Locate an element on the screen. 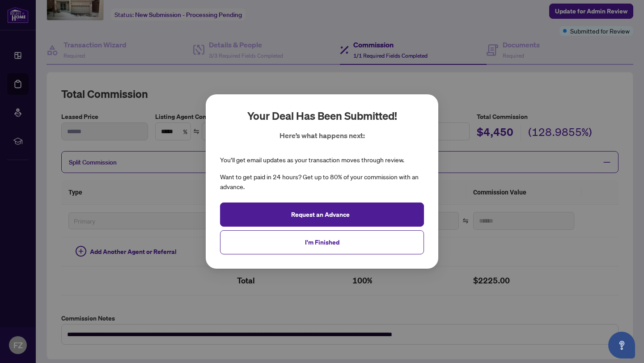 The image size is (644, 363). h2: Your deal has been submitted! is located at coordinates (322, 116).